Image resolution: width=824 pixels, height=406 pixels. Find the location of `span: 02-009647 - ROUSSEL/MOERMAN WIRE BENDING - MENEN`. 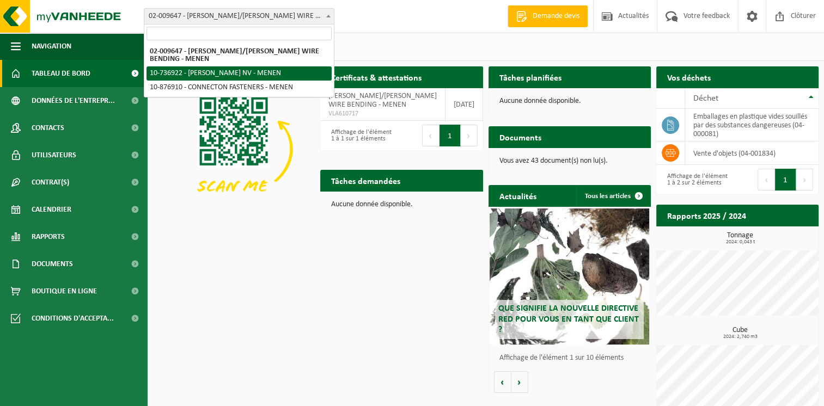

span: 02-009647 - ROUSSEL/MOERMAN WIRE BENDING - MENEN is located at coordinates (239, 16).